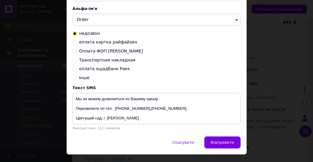 The image size is (313, 162). I want to click on span: недозвон, so click(90, 33).